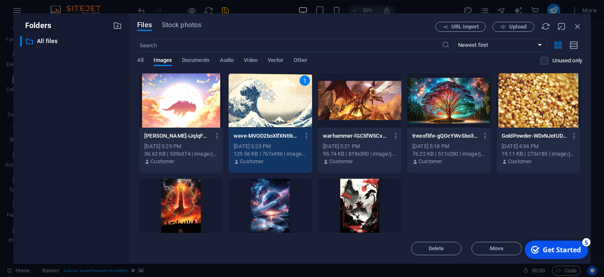  Describe the element at coordinates (266, 136) in the screenshot. I see `p: wave-MVOD2boXlfXNtIkswN7Lrg.jpg` at that location.